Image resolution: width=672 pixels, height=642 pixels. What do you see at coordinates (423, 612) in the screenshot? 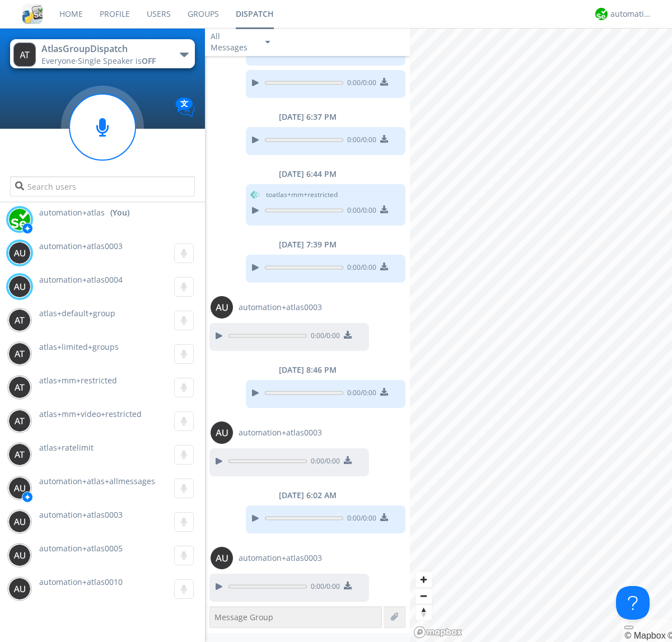
I see `button: Reset bearing to north` at bounding box center [423, 612].